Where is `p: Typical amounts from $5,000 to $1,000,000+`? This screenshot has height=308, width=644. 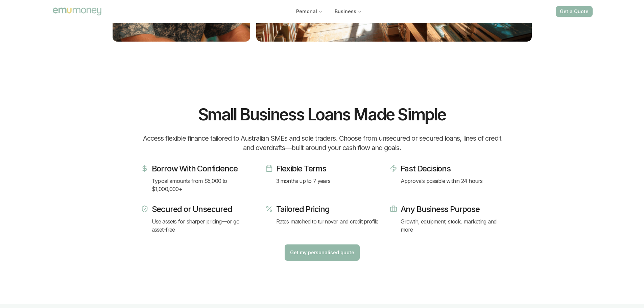
p: Typical amounts from $5,000 to $1,000,000+ is located at coordinates (203, 185).